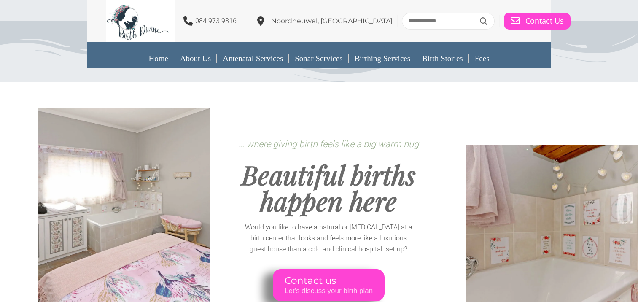  I want to click on a: Contact Us, so click(538, 21).